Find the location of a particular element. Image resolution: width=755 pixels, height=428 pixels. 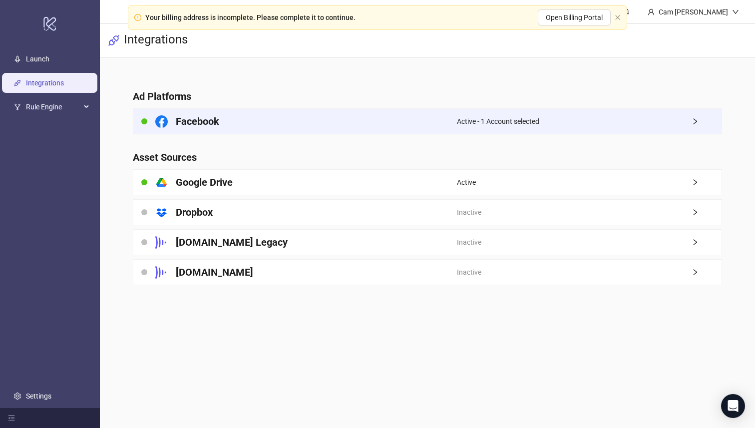

span: exclamation-circle is located at coordinates (138, 17).